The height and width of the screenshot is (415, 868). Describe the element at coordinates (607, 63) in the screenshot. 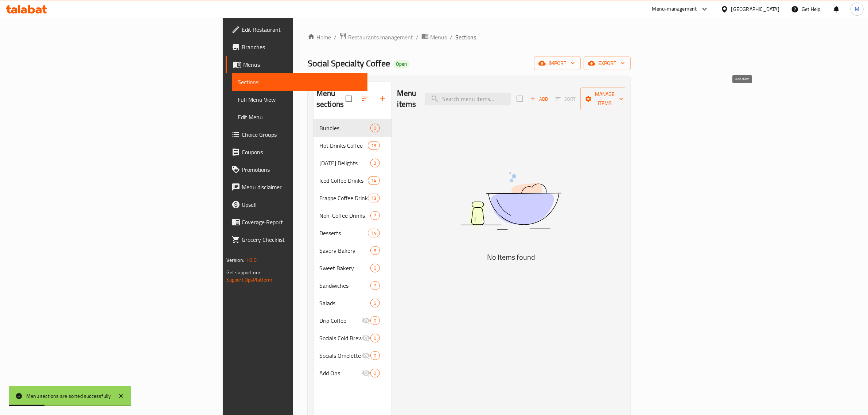

I see `button: export` at that location.